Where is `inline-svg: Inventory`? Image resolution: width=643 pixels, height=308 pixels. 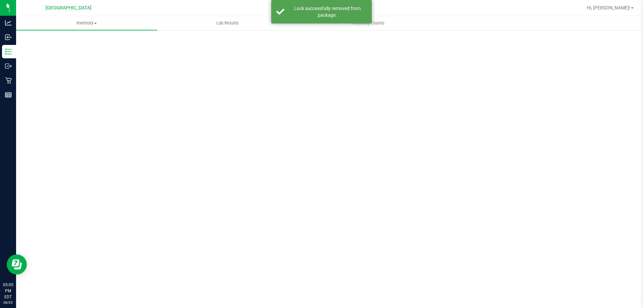
inline-svg: Inventory is located at coordinates (8, 52).